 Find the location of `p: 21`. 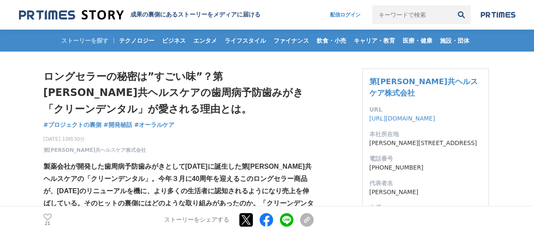

p: 21 is located at coordinates (48, 223).